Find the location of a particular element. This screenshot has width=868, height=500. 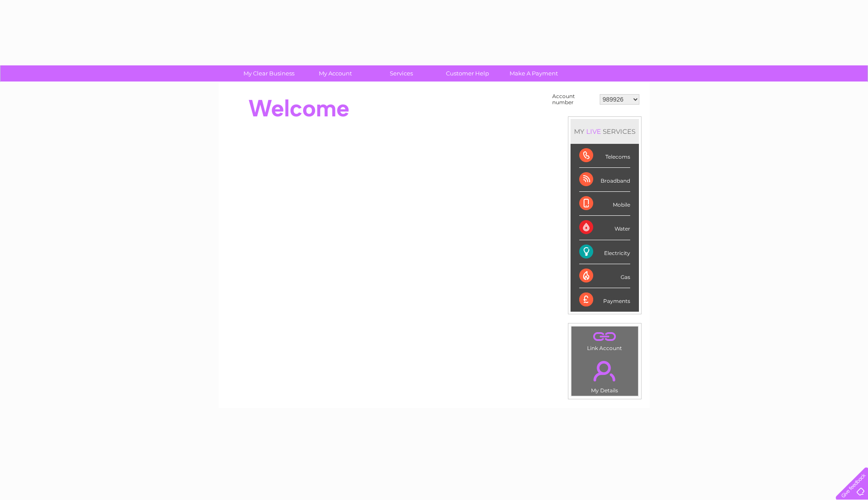

div: Broadband is located at coordinates (605, 180).